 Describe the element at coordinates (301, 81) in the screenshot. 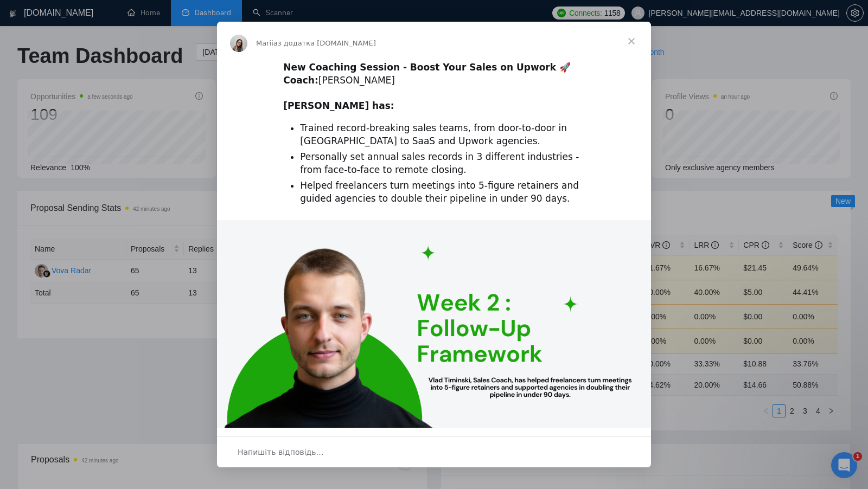

I see `b: Coach:` at that location.